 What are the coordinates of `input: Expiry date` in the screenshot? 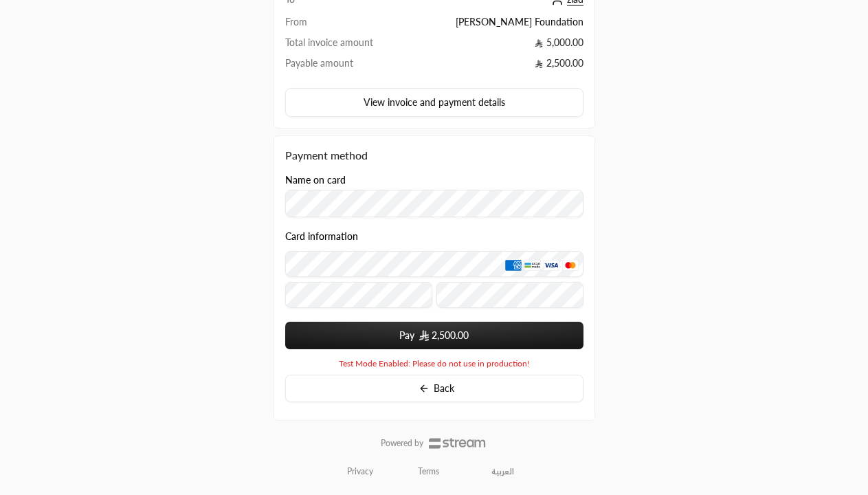 It's located at (359, 295).